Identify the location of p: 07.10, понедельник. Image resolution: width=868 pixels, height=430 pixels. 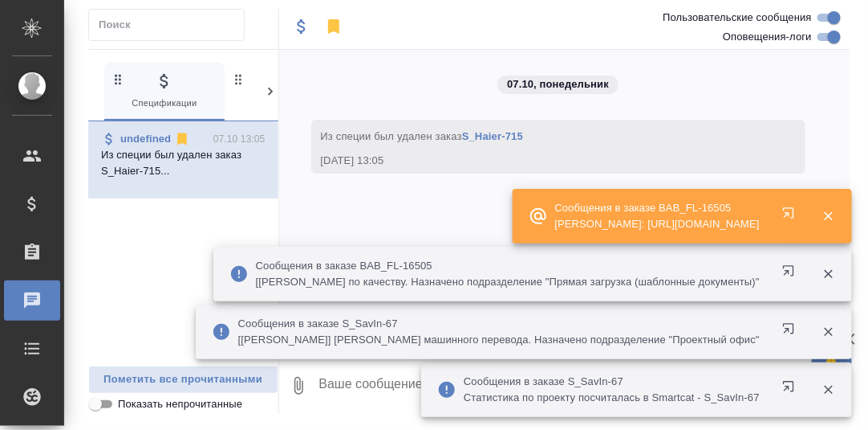
(558, 84).